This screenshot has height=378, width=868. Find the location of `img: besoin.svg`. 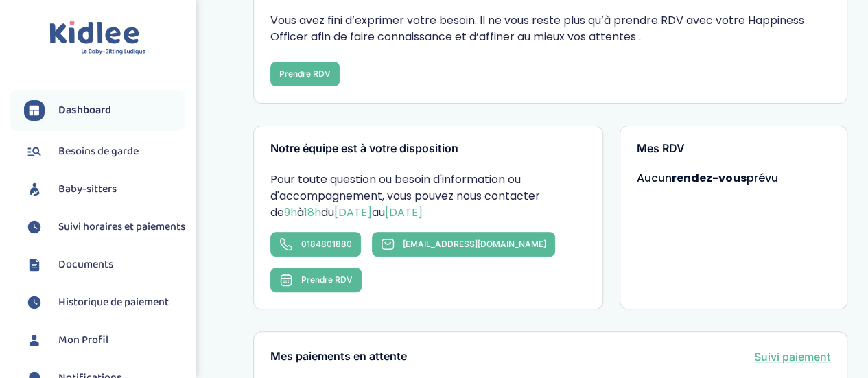

img: besoin.svg is located at coordinates (34, 152).